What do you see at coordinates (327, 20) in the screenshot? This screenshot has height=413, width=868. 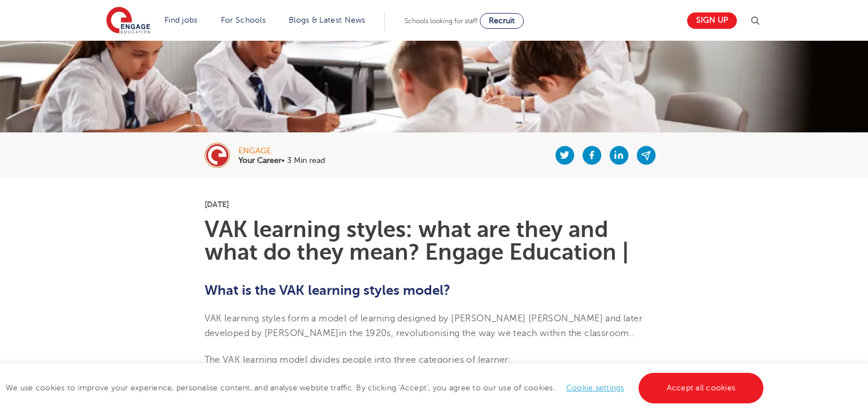 I see `a: Blogs & Latest News` at bounding box center [327, 20].